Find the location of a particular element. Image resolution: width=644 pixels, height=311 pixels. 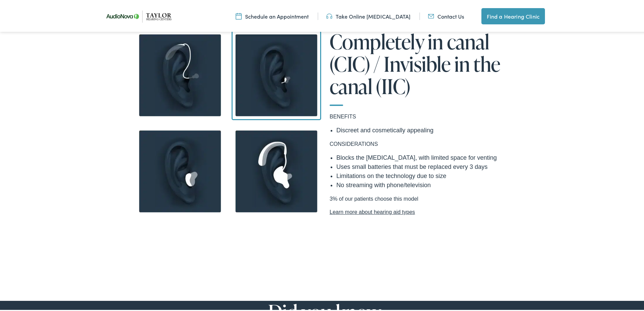

a: Learn more about hearing aid types is located at coordinates (421, 211).